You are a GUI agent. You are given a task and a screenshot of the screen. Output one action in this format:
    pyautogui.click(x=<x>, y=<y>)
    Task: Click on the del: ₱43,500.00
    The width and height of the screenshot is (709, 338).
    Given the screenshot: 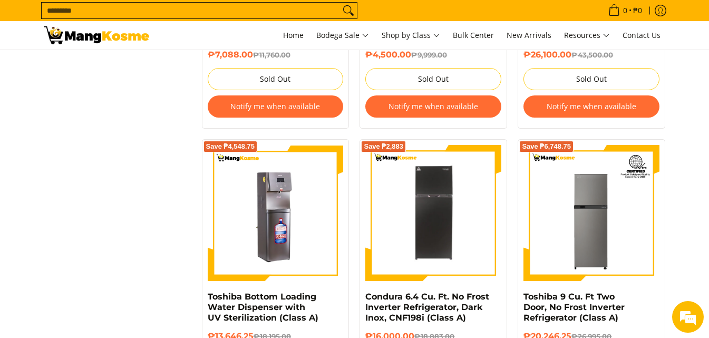 What is the action you would take?
    pyautogui.click(x=592, y=55)
    